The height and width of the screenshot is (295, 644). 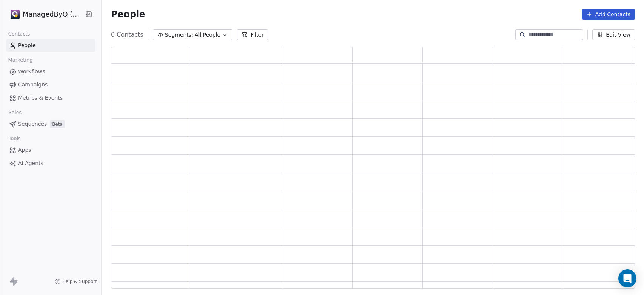 I want to click on a: Apps, so click(x=50, y=150).